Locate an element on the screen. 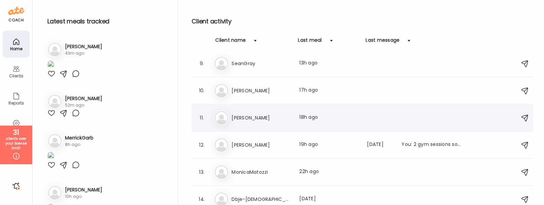 The width and height of the screenshot is (544, 205). div: Last meal is located at coordinates (310, 42).